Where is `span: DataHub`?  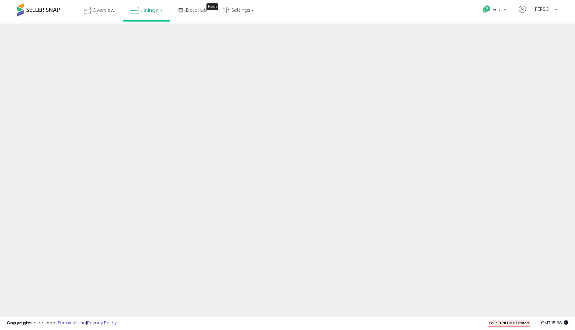
span: DataHub is located at coordinates (196, 10).